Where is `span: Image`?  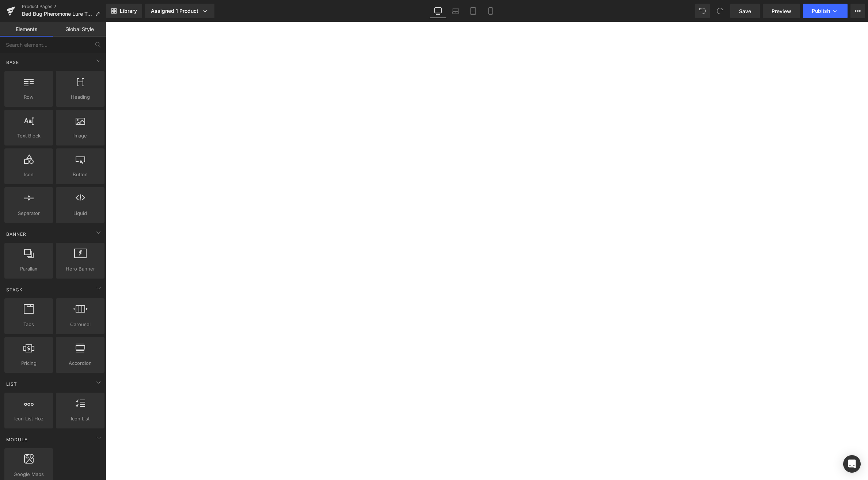
span: Image is located at coordinates (80, 135).